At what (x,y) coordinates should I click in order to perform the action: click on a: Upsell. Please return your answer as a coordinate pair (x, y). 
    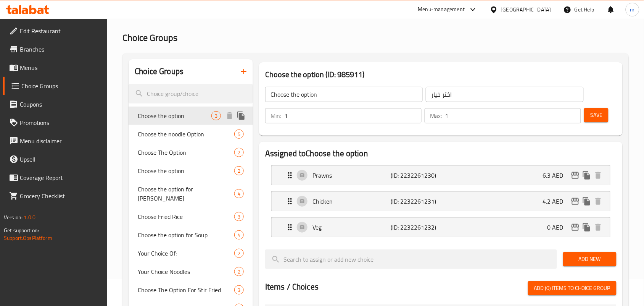
    Looking at the image, I should click on (55, 159).